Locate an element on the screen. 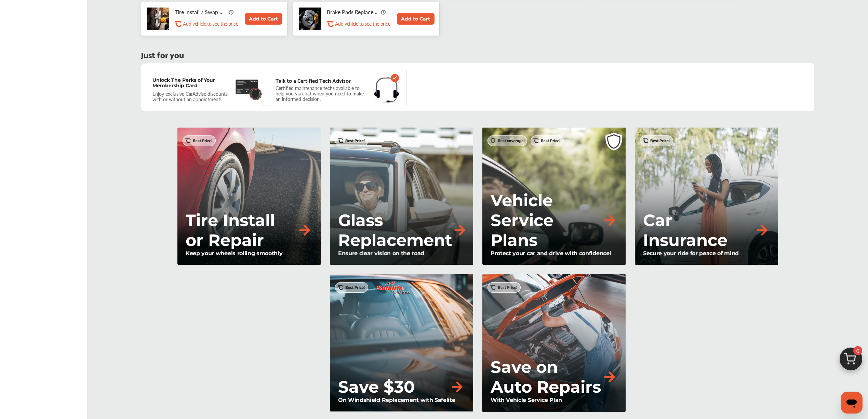 Image resolution: width=868 pixels, height=419 pixels. img: maintenance-card.27cfeff5.svg is located at coordinates (248, 87).